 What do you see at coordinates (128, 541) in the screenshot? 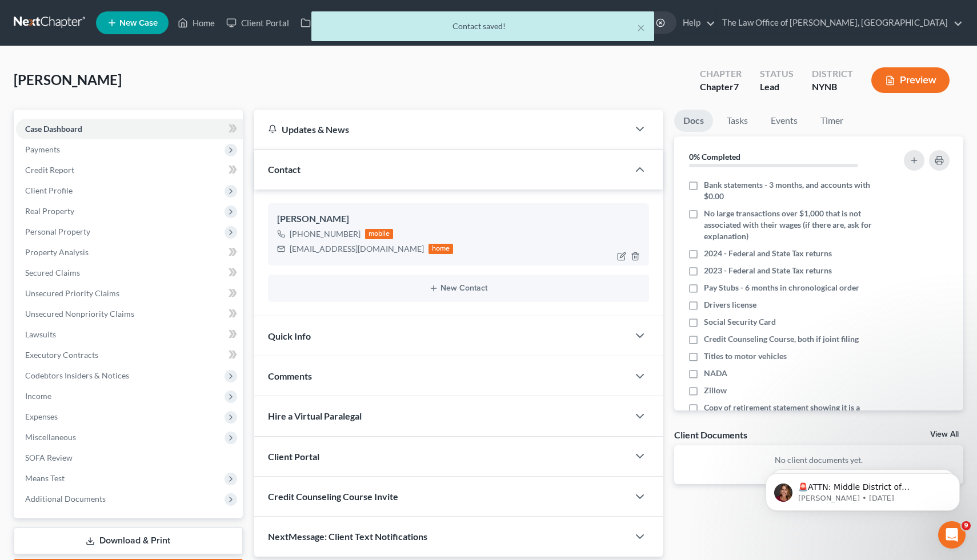
I see `a: Download & Print` at bounding box center [128, 541].